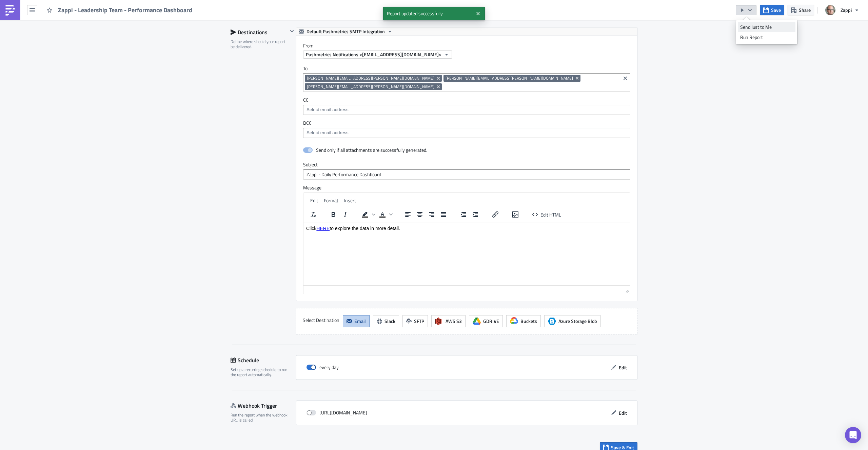 Image resolution: width=868 pixels, height=450 pixels. Describe the element at coordinates (767, 37) in the screenshot. I see `div: Run Report` at that location.